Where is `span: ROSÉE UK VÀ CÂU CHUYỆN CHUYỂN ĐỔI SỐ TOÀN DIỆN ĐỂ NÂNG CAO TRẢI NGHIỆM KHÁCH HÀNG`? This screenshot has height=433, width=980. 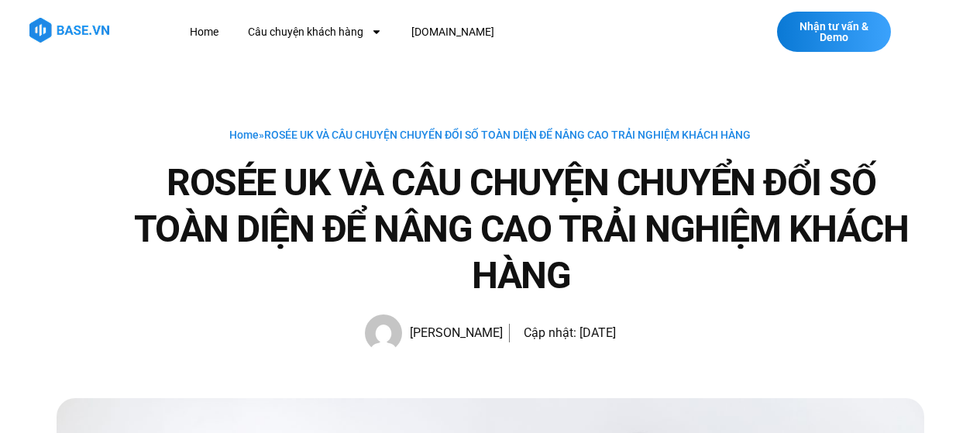 span: ROSÉE UK VÀ CÂU CHUYỆN CHUYỂN ĐỔI SỐ TOÀN DIỆN ĐỂ NÂNG CAO TRẢI NGHIỆM KHÁCH HÀNG is located at coordinates (507, 135).